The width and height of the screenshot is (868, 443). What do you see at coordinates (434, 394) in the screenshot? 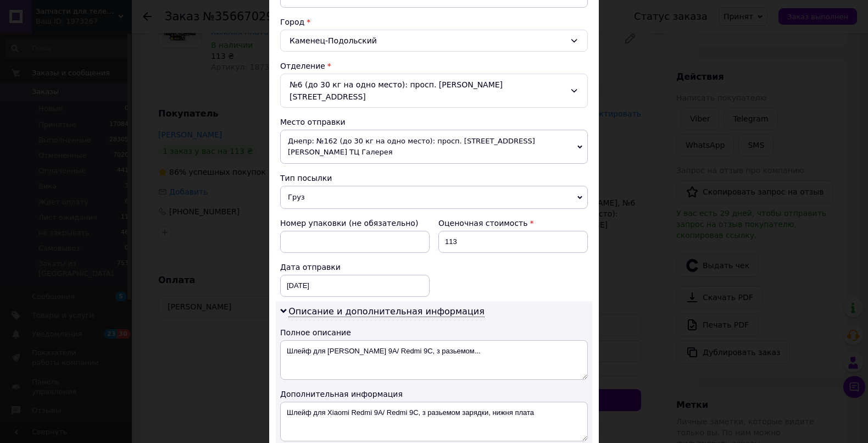
I see `div: Дополнительная информация` at bounding box center [434, 394].